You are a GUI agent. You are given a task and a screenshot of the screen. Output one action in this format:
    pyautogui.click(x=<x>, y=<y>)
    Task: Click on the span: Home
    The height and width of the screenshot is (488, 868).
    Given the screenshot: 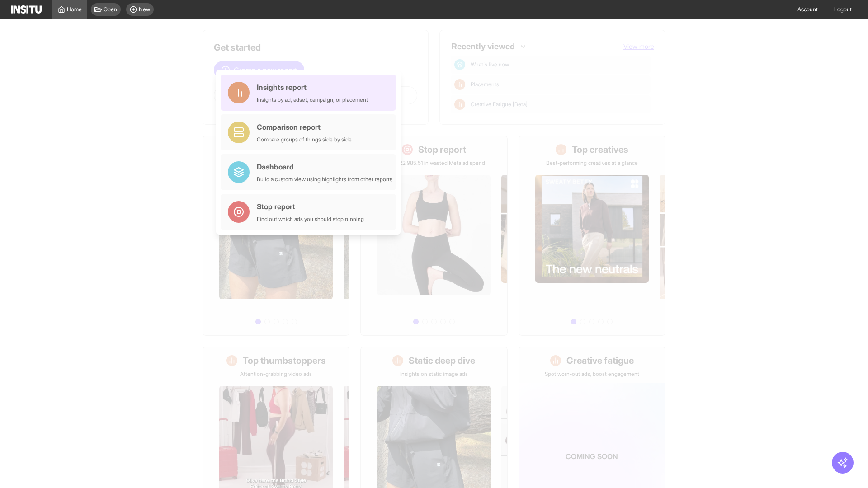 What is the action you would take?
    pyautogui.click(x=75, y=10)
    